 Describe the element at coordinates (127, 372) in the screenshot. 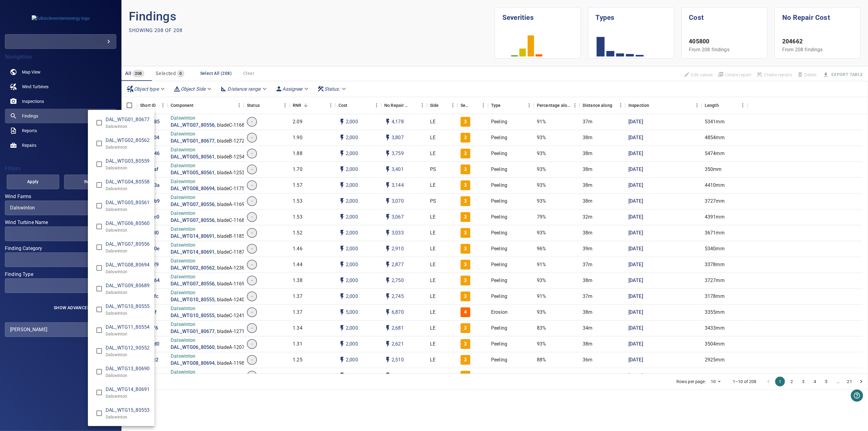

I see `div: DAL_WTG13_80690 / Dalswinton DAL_WTG13_80690 / Dalswinton` at that location.